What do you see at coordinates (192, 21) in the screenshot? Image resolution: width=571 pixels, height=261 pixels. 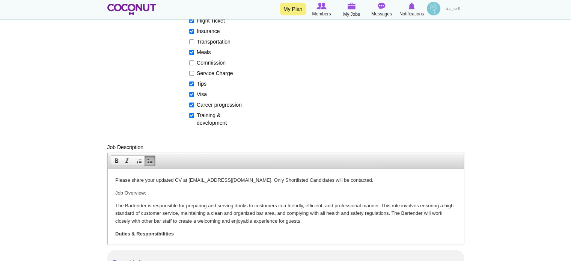 I see `input: Flight Ticket` at bounding box center [192, 21].